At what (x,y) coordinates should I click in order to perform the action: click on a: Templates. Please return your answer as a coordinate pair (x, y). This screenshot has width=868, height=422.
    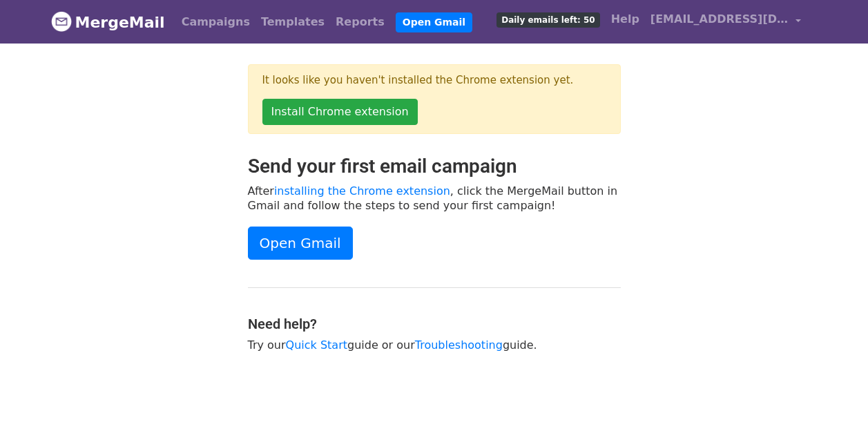
    Looking at the image, I should click on (293, 22).